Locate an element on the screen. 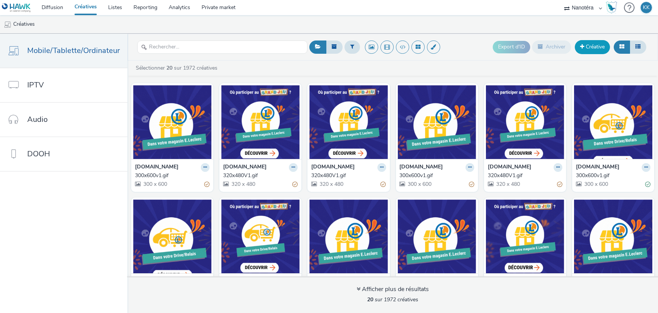 The width and height of the screenshot is (658, 313). input: Rechercher... is located at coordinates (223, 47).